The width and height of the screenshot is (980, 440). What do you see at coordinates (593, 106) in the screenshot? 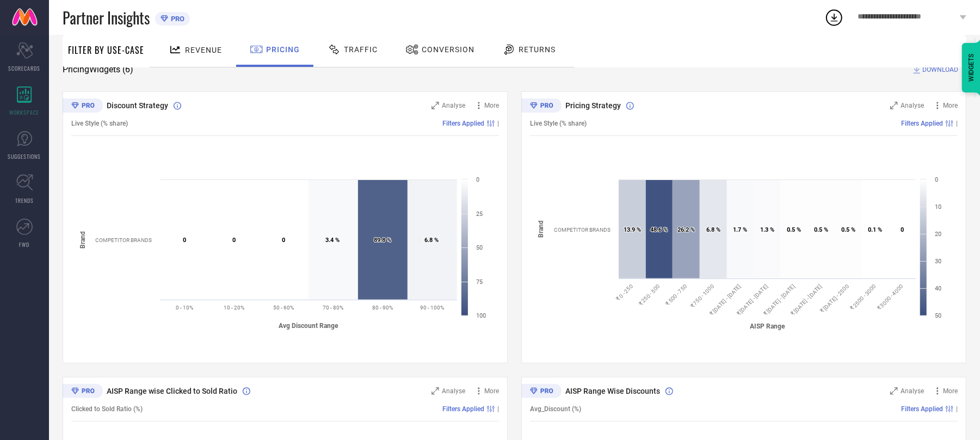
I see `span: Pricing Strategy` at bounding box center [593, 106].